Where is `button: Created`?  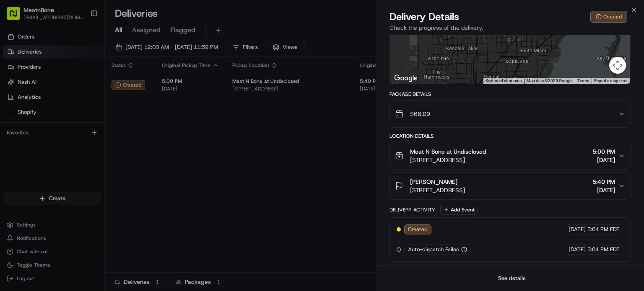 button: Created is located at coordinates (609, 17).